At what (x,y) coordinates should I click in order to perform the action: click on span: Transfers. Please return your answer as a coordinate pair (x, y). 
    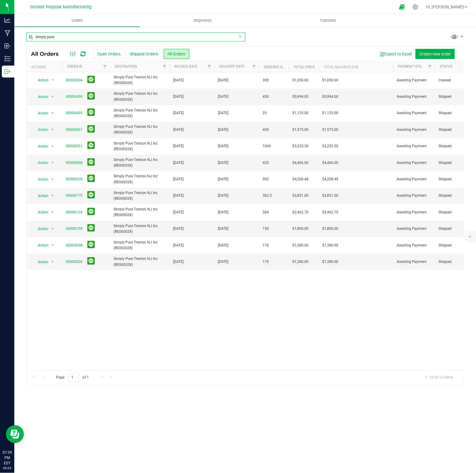
    Looking at the image, I should click on (328, 21).